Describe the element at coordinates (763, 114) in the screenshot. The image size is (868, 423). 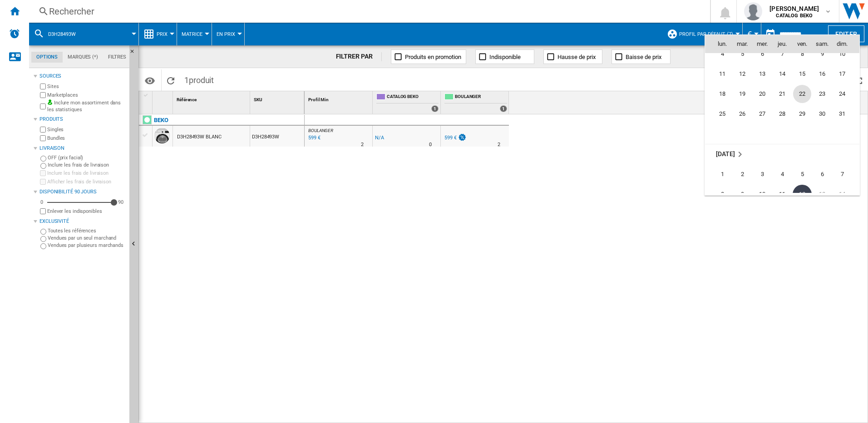
I see `span: 27` at that location.